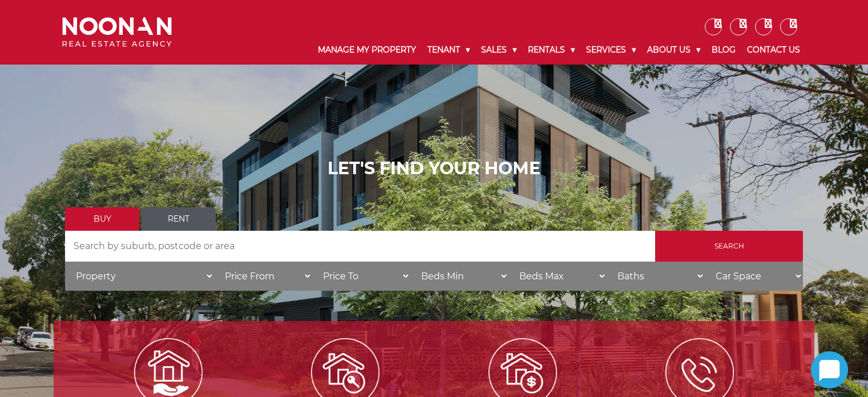 The width and height of the screenshot is (868, 397). Describe the element at coordinates (723, 50) in the screenshot. I see `a: Blog` at that location.